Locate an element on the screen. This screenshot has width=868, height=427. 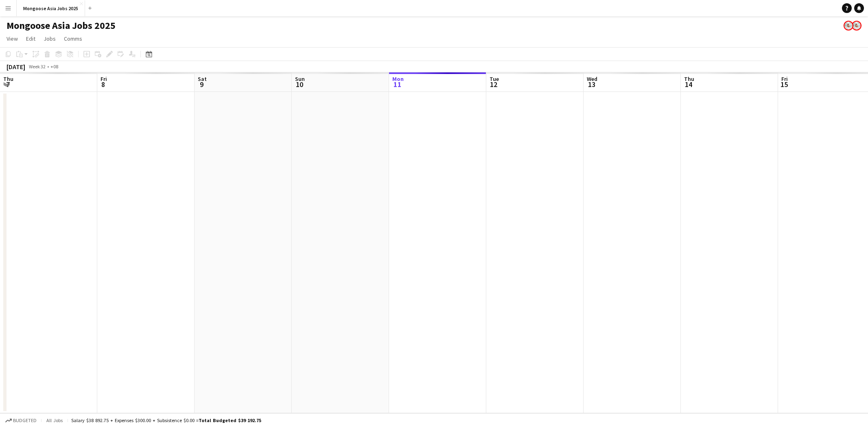
h1: Mongoose Asia Jobs 2025 is located at coordinates (61, 26).